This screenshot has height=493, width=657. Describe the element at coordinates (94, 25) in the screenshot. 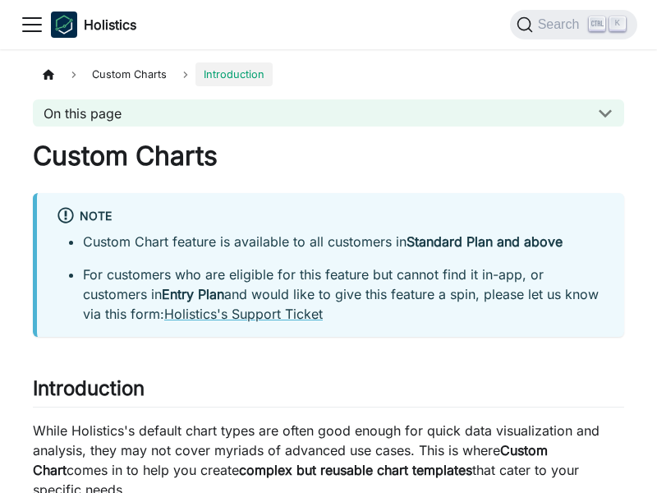

I see `a: HolisticsHolistics` at that location.